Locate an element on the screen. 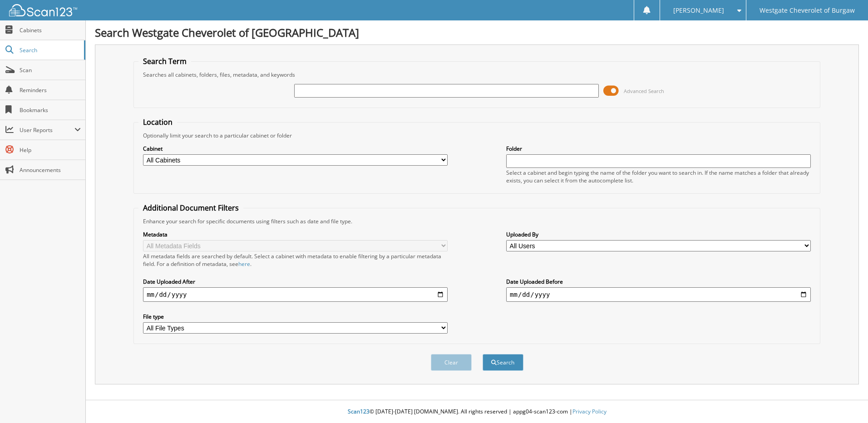 The image size is (868, 423). div: All metadata fields are searched by default. Select a cabinet with metadata to enable filtering b... is located at coordinates (295, 260).